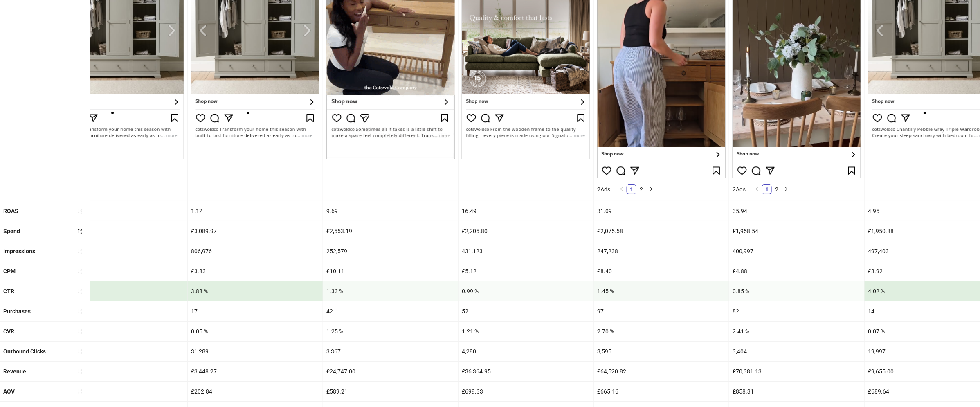 The height and width of the screenshot is (407, 980). I want to click on div: 0.05 %, so click(255, 332).